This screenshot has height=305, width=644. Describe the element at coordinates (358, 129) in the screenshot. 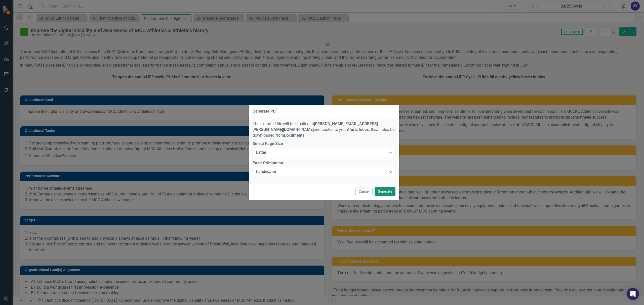

I see `strong: Alerts Inbox` at that location.